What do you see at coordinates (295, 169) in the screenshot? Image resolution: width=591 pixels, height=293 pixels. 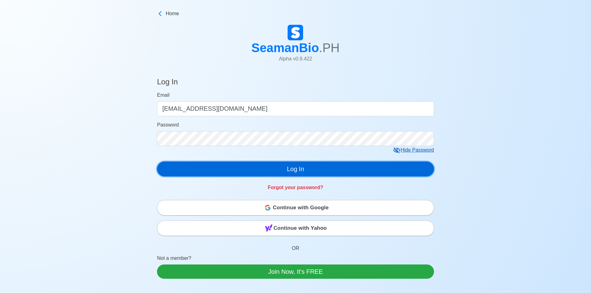 I see `button: Log In` at bounding box center [295, 169].